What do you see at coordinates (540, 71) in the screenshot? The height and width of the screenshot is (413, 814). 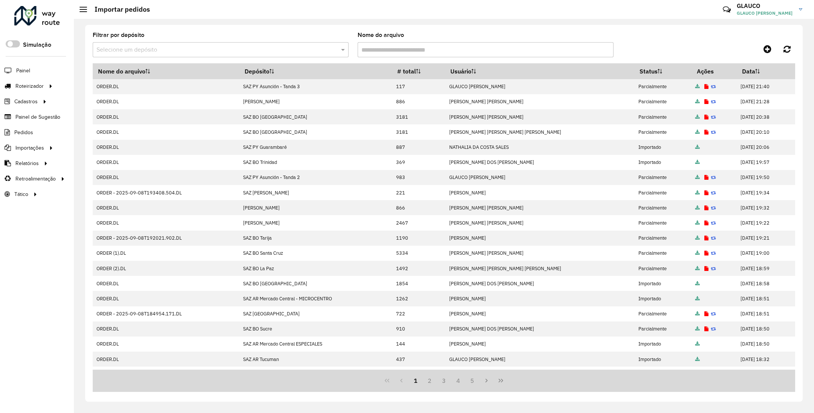 I see `th: Usuário` at bounding box center [540, 71].